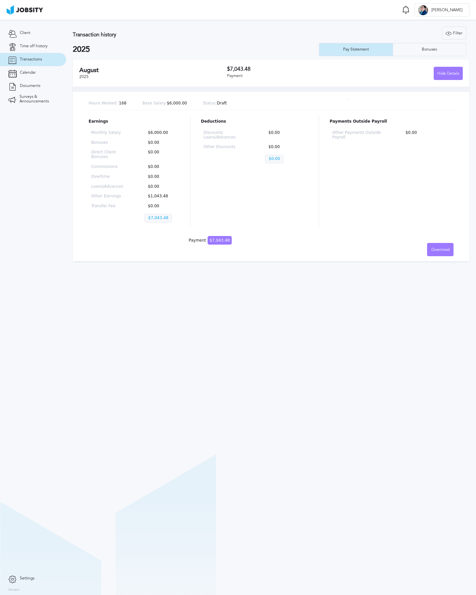  What do you see at coordinates (357, 135) in the screenshot?
I see `p: Other Payments Outside Payroll` at bounding box center [357, 135].